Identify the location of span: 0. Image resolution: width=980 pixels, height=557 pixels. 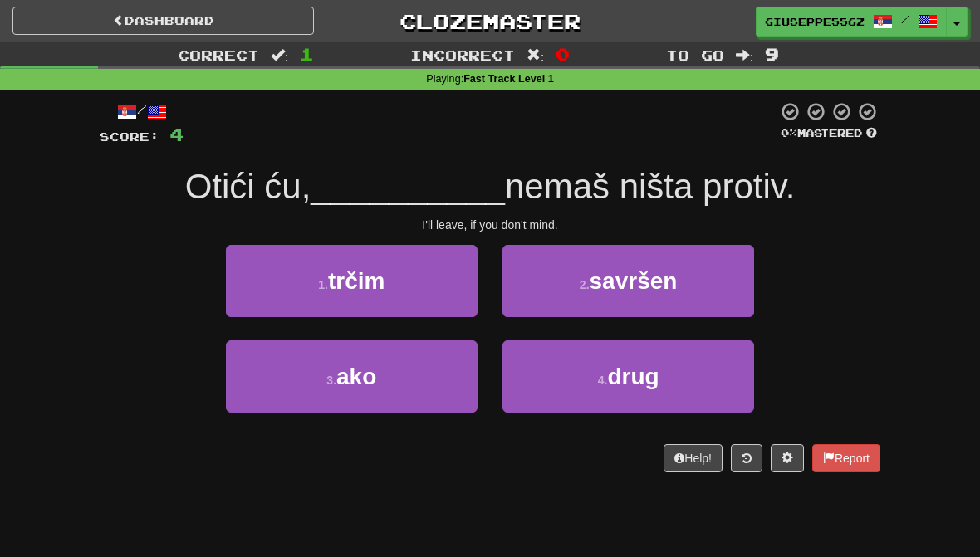
(563, 54).